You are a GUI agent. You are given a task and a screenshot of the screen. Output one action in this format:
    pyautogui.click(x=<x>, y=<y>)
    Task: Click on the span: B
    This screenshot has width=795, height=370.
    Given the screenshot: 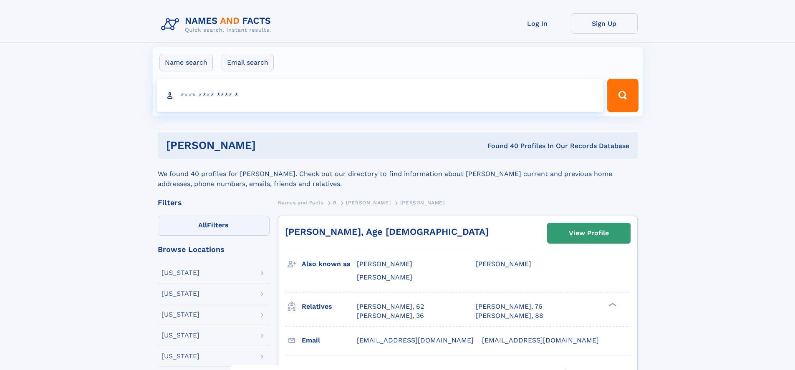 What is the action you would take?
    pyautogui.click(x=335, y=203)
    